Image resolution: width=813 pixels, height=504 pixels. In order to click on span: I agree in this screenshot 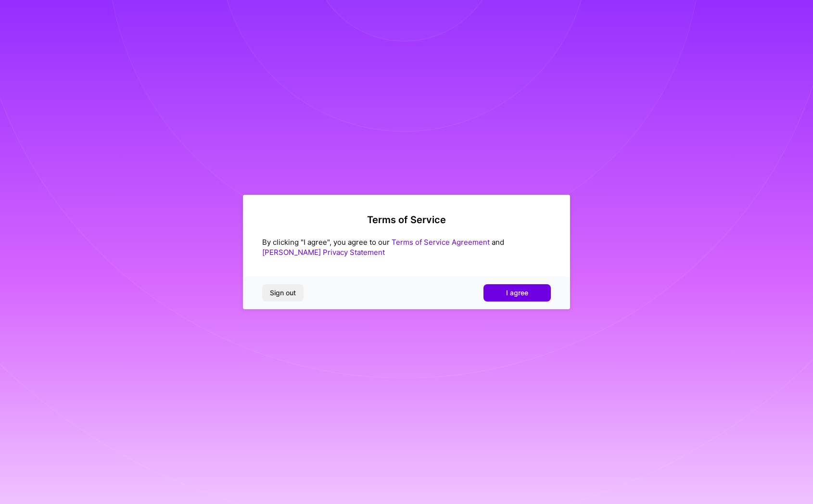, I will do `click(517, 293)`.